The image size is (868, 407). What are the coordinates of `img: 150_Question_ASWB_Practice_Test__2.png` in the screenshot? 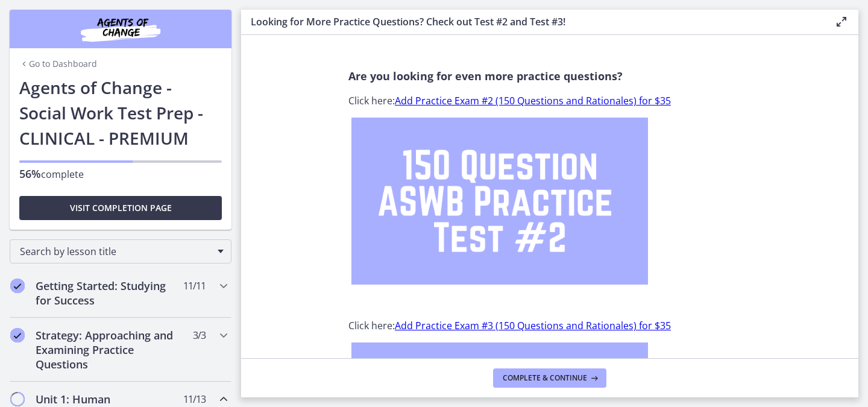 It's located at (500, 200).